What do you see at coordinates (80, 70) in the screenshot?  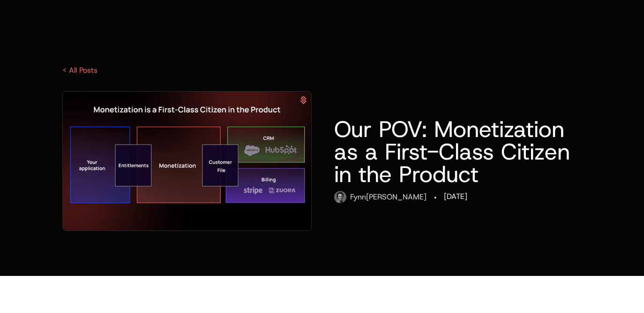 I see `a: < All Posts` at bounding box center [80, 70].